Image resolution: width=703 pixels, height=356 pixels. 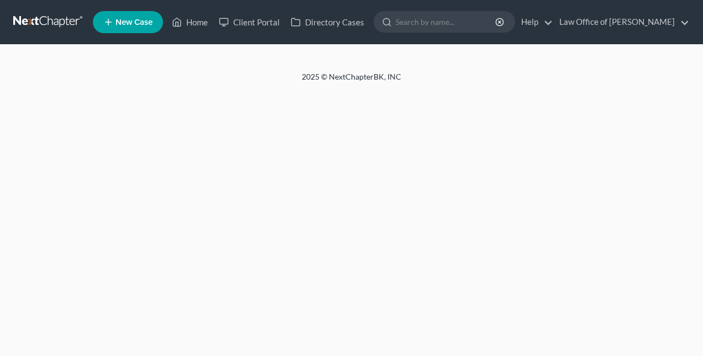 I want to click on a: Help, so click(x=534, y=22).